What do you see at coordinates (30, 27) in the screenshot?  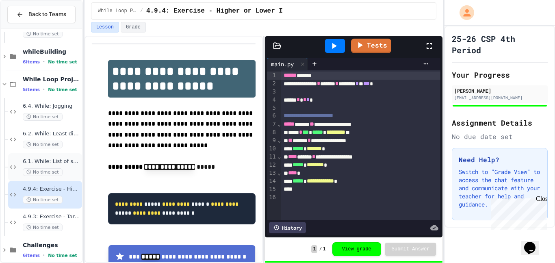 I see `div: Chat with us now!Close` at bounding box center [30, 27].